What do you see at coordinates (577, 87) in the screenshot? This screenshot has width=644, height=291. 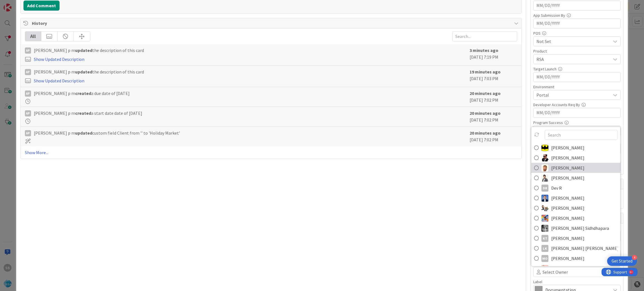 I see `div: Environment` at bounding box center [577, 87].